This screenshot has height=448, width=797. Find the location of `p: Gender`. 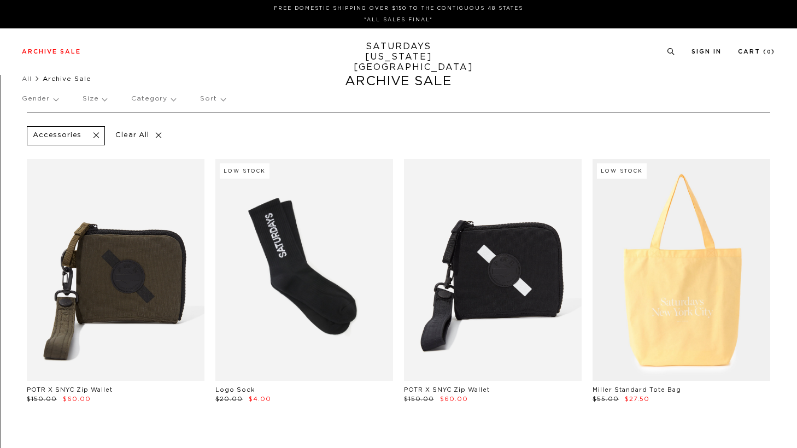

p: Gender is located at coordinates (40, 99).